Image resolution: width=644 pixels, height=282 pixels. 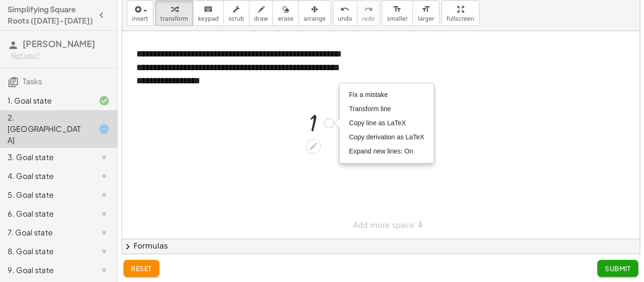 What do you see at coordinates (345, 13) in the screenshot?
I see `button: undoundo` at bounding box center [345, 13].